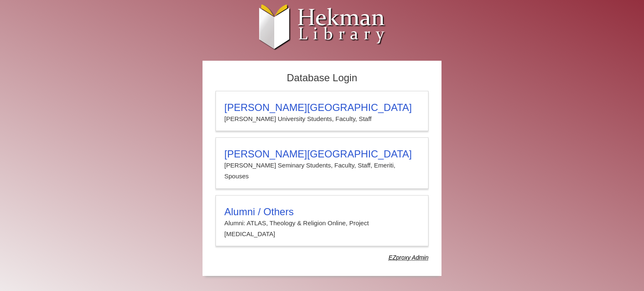  What do you see at coordinates (408, 257) in the screenshot?
I see `dfn: Use Alumni login` at bounding box center [408, 257].